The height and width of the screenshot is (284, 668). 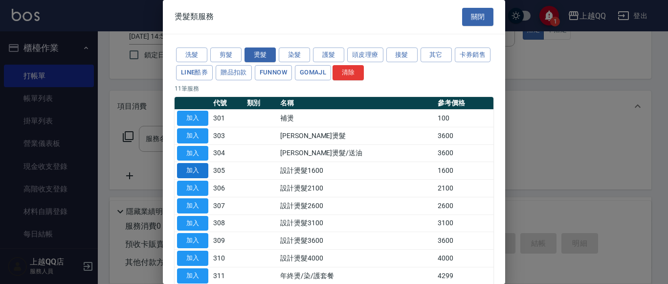 I want to click on td: 304, so click(x=228, y=153).